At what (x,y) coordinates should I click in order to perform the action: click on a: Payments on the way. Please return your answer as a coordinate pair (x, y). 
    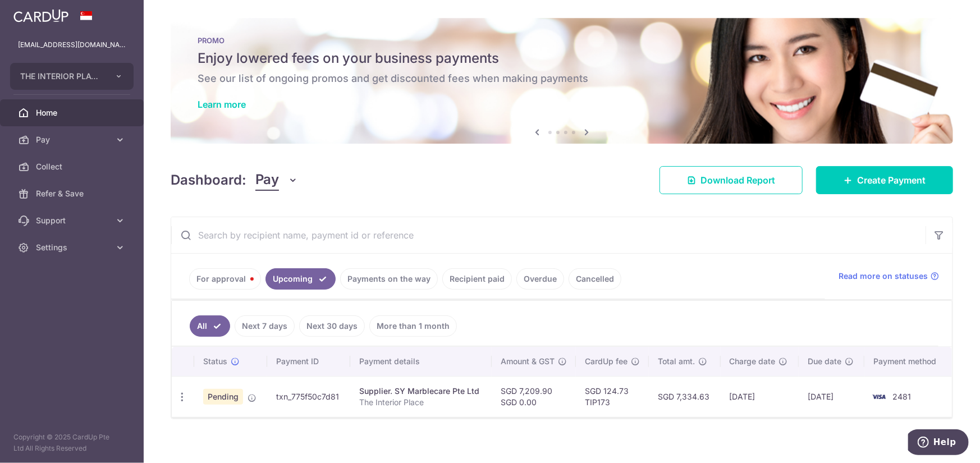
    Looking at the image, I should click on (389, 279).